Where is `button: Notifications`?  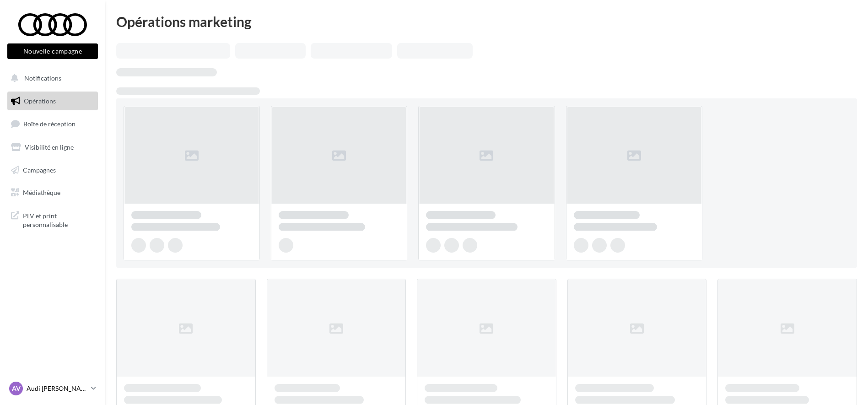 button: Notifications is located at coordinates (51, 78).